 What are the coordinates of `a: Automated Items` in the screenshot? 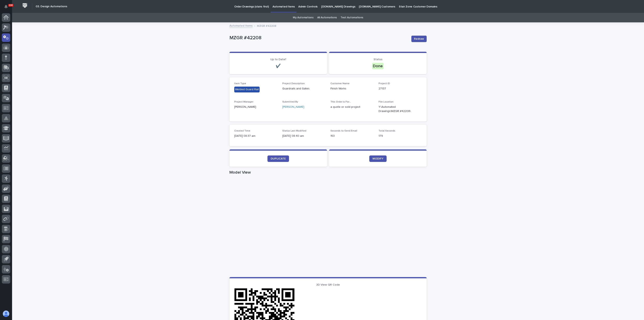 It's located at (241, 25).